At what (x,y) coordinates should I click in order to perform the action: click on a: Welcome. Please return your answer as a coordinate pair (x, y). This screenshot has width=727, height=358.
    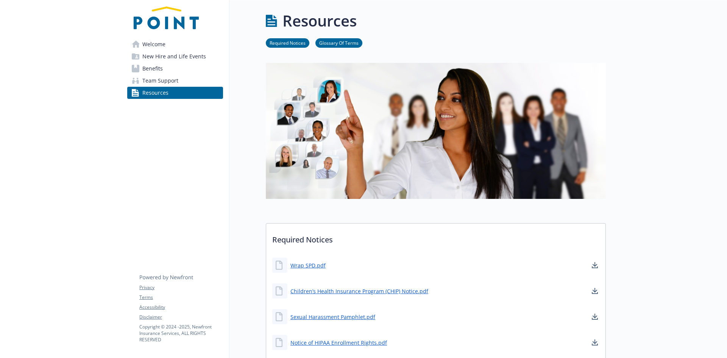
    Looking at the image, I should click on (175, 44).